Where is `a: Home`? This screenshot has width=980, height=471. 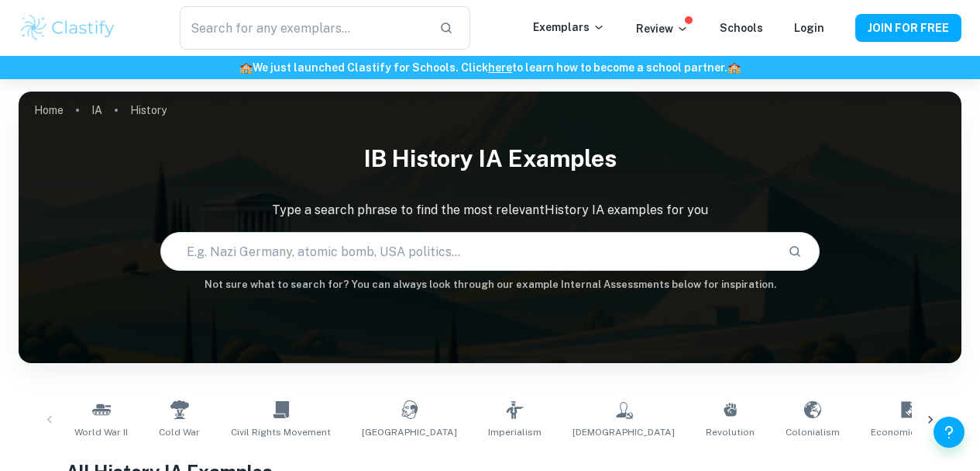
a: Home is located at coordinates (49, 110).